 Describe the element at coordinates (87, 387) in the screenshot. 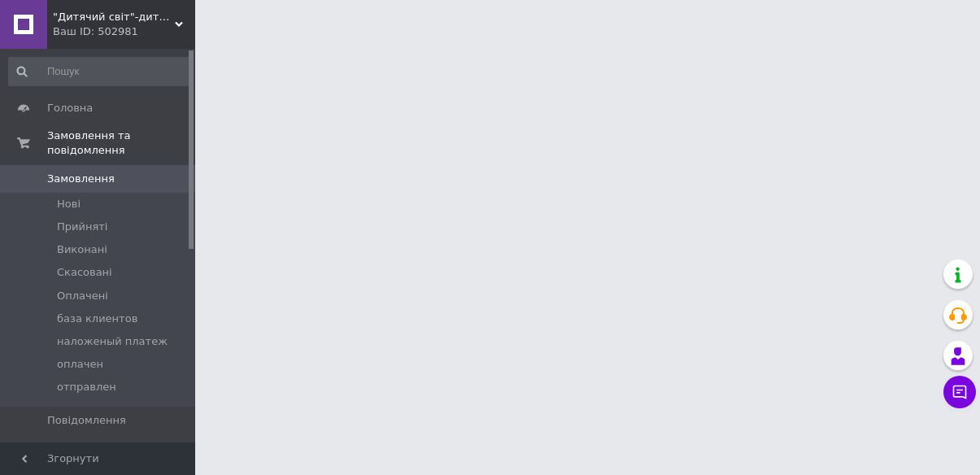

I see `span: отправлен` at that location.